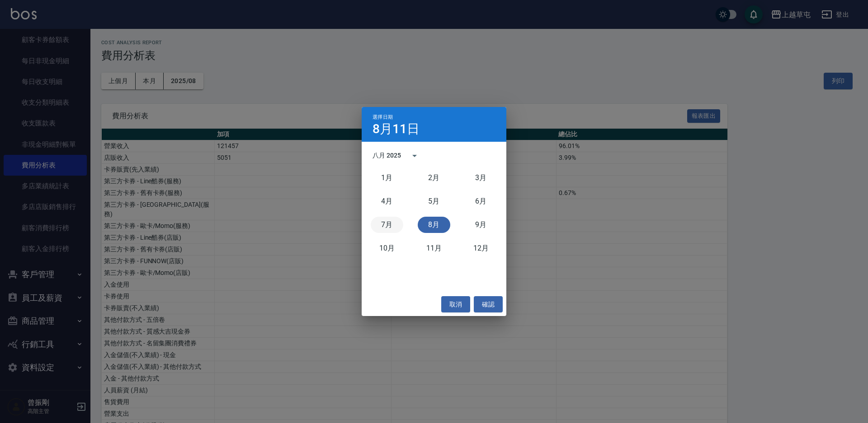  What do you see at coordinates (481, 201) in the screenshot?
I see `button: 六月` at bounding box center [481, 201].